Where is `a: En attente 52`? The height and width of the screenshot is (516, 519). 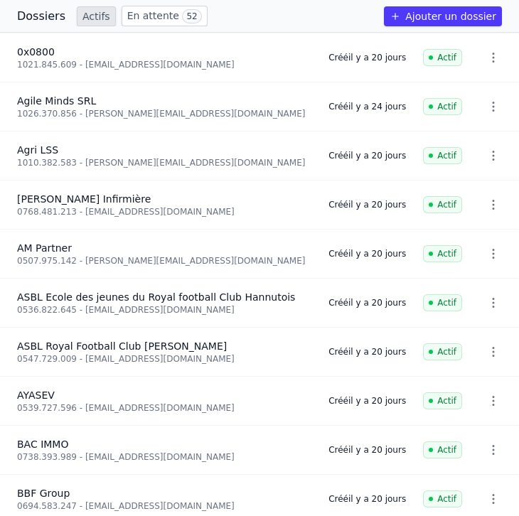
a: En attente 52 is located at coordinates (164, 16).